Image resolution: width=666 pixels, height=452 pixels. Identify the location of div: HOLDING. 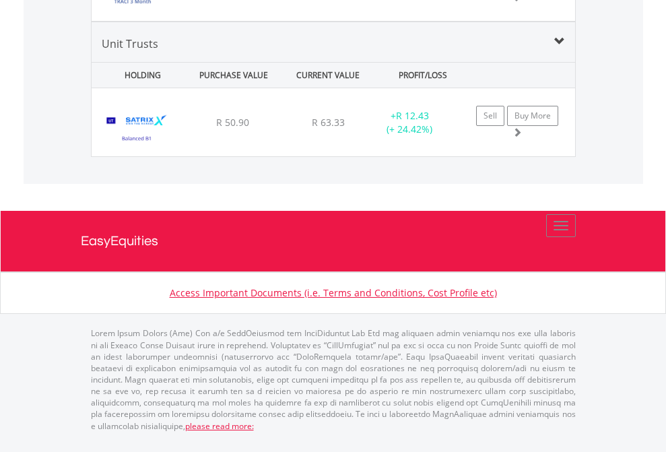
(139, 75).